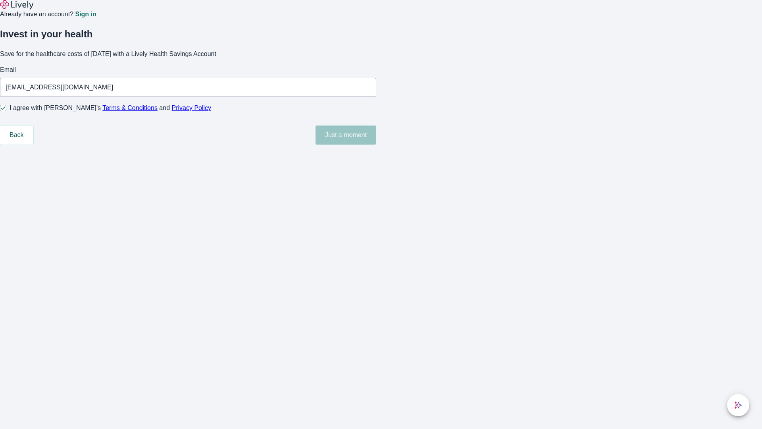  Describe the element at coordinates (192, 108) in the screenshot. I see `a: Privacy Policy` at that location.